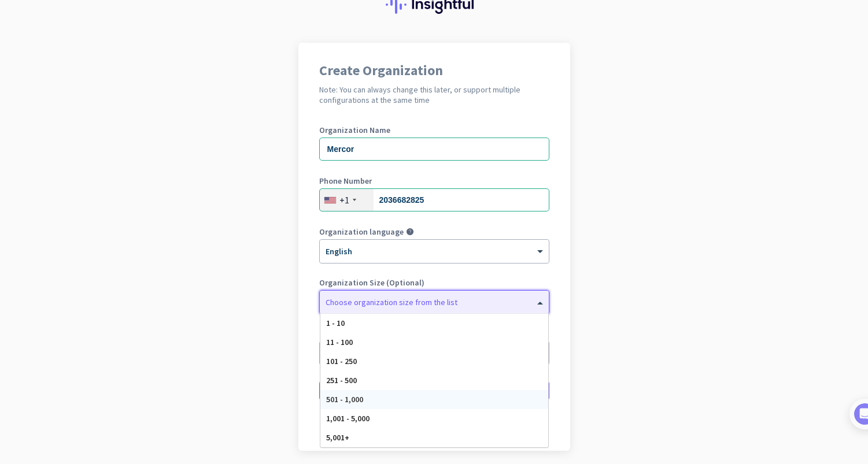 The height and width of the screenshot is (464, 868). Describe the element at coordinates (362, 232) in the screenshot. I see `label: Organization language` at that location.